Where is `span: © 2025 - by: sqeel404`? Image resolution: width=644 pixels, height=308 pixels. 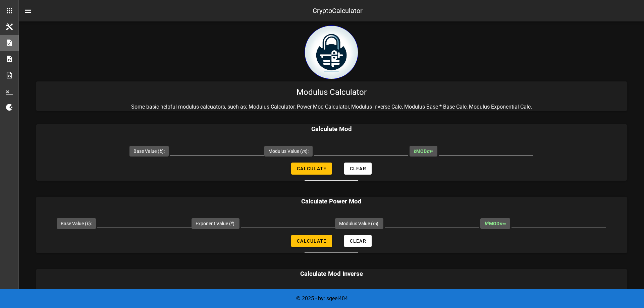 span: © 2025 - by: sqeel404 is located at coordinates (322, 298).